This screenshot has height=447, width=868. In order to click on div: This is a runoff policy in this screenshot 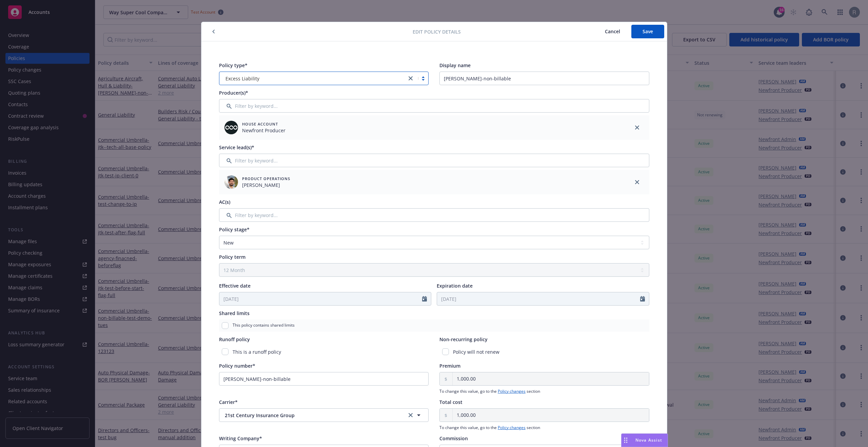, I will do `click(324, 351)`.